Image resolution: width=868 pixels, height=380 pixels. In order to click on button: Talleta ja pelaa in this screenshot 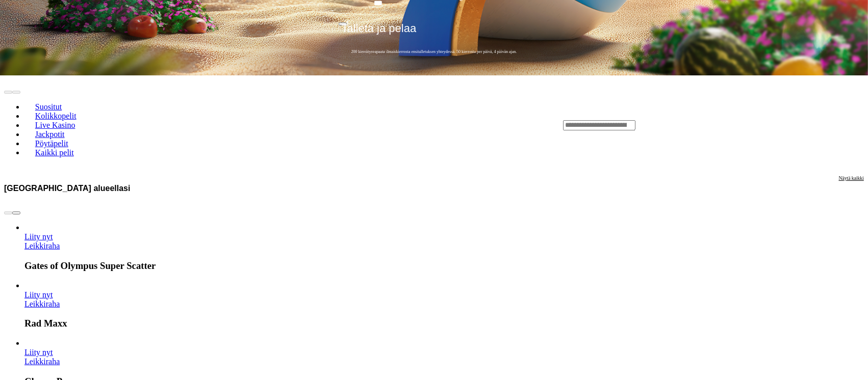, I will do `click(434, 32)`.